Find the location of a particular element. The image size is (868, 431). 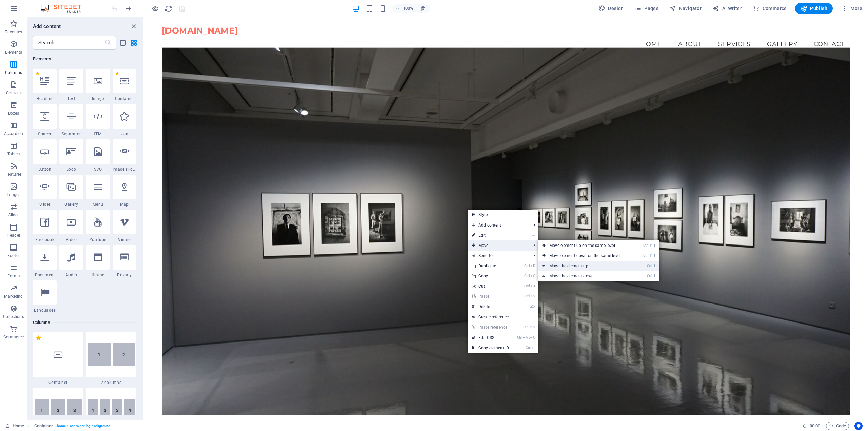

button: close panel is located at coordinates (134, 26).